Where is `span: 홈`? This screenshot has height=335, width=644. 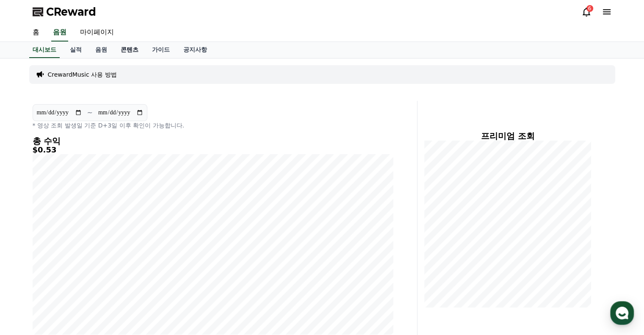
span: 홈 is located at coordinates (29, 281).